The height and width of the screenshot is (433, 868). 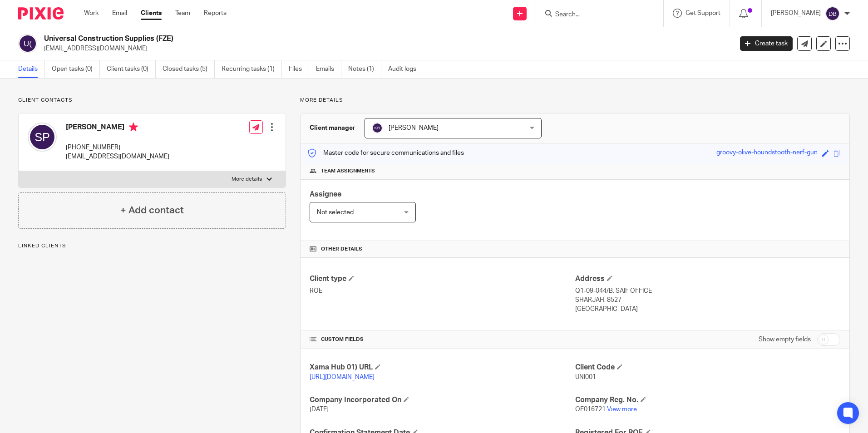 I want to click on span: Assignee, so click(x=326, y=194).